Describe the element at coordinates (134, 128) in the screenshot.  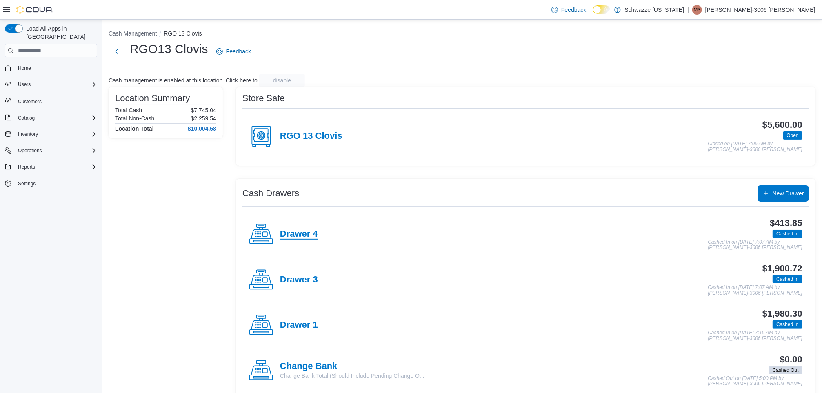
I see `h4: Location Total` at that location.